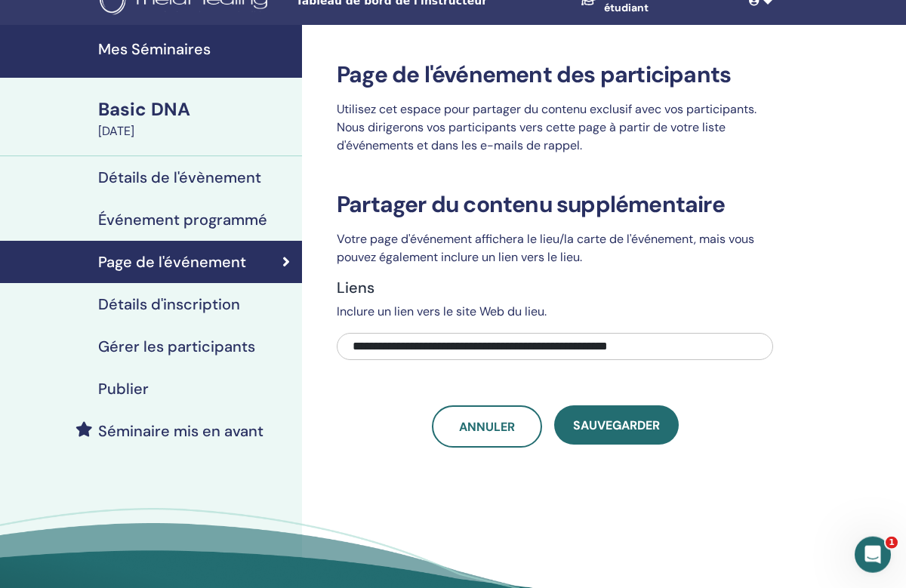  I want to click on p: Inclure un lien vers le site Web du lieu., so click(555, 311).